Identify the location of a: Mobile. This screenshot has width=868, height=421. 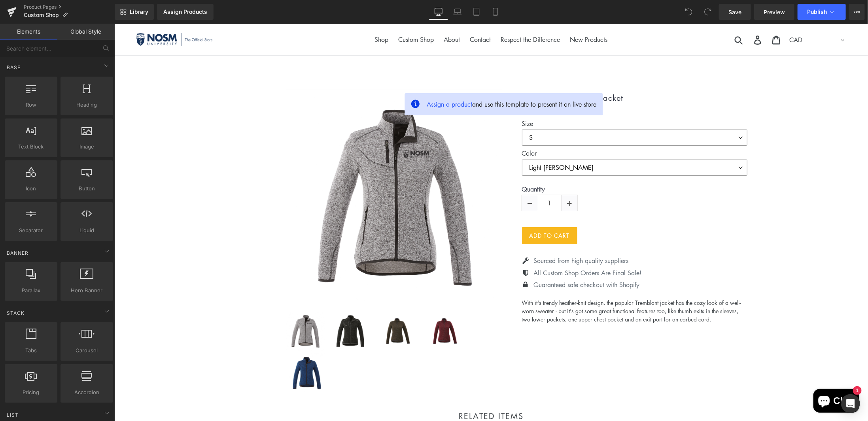
(496, 12).